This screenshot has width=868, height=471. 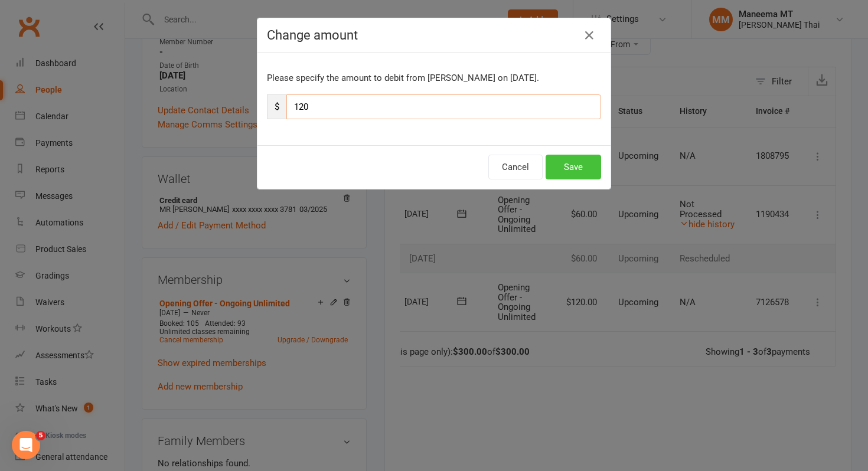 I want to click on span: 5, so click(x=41, y=436).